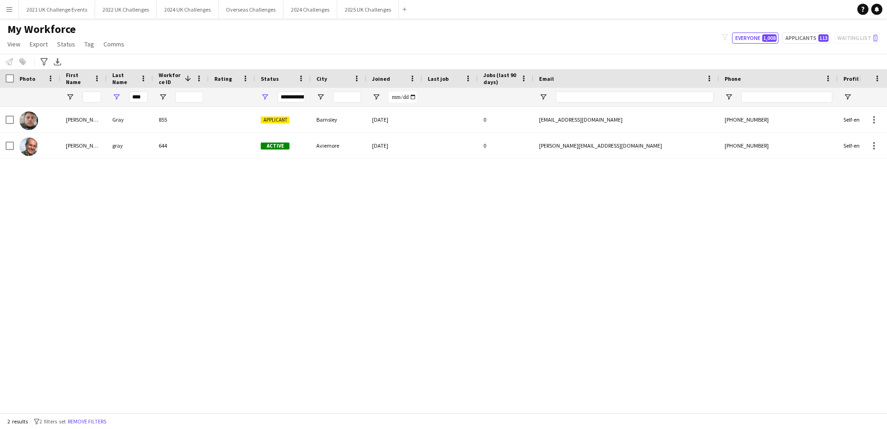 Image resolution: width=887 pixels, height=429 pixels. I want to click on button: Overseas Challenges, so click(251, 9).